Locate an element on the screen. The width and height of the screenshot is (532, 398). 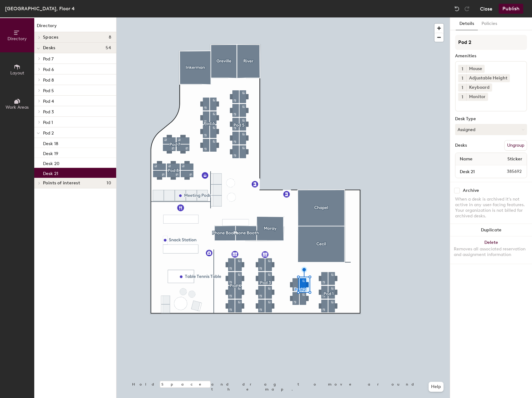
span: Pod 5 is located at coordinates (48, 91).